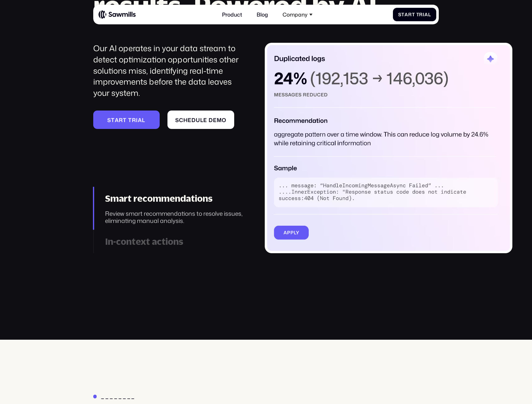 The height and width of the screenshot is (404, 532). I want to click on a: StartTrial, so click(415, 14).